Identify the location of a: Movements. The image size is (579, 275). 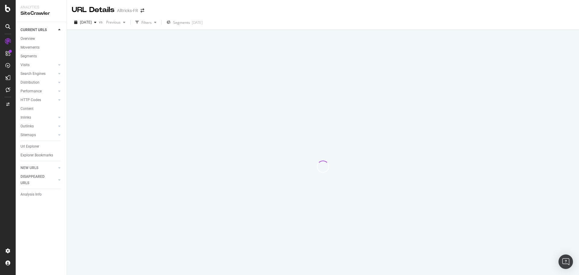
(41, 47).